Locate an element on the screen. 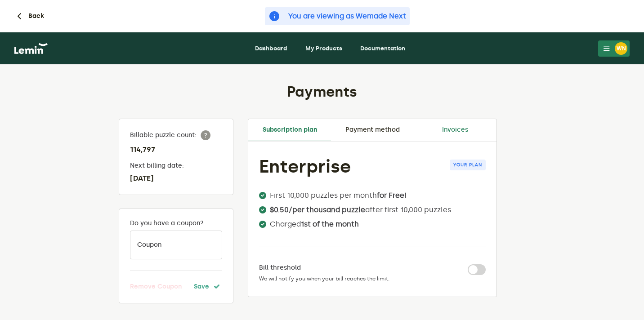 The image size is (644, 320). label: Billable puzzle count: is located at coordinates (175, 136).